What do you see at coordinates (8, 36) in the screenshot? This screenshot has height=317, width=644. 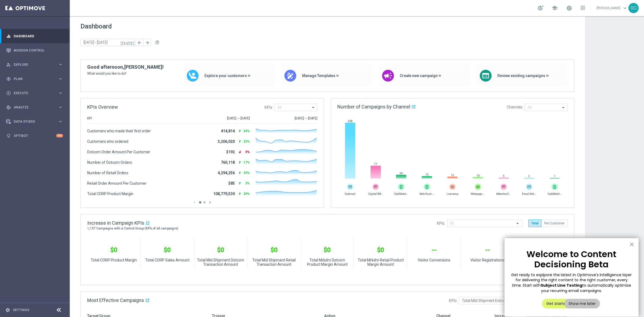 I see `i: equalizer` at bounding box center [8, 36].